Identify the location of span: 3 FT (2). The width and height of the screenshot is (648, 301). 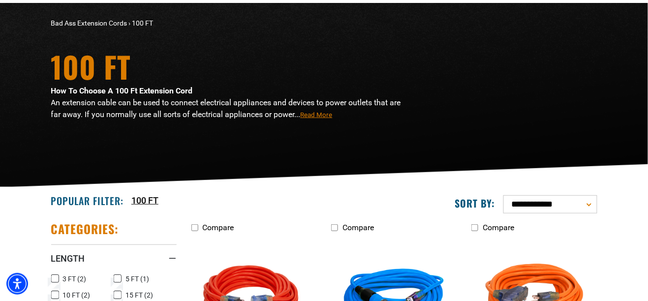
(75, 279).